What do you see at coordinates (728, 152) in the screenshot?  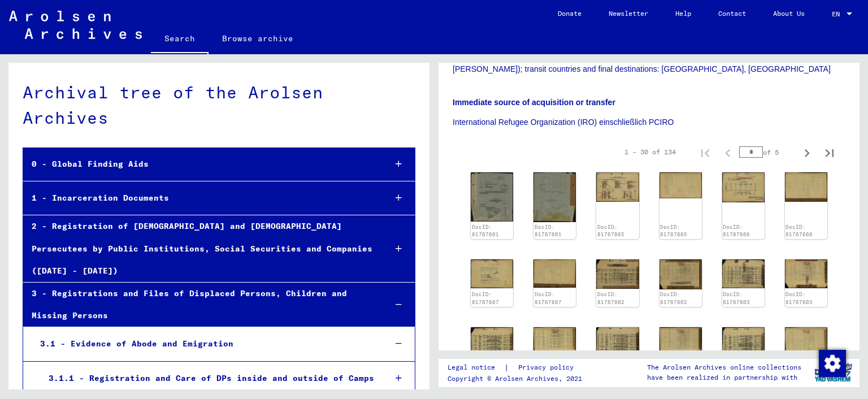 I see `button: Previous page` at bounding box center [728, 152].